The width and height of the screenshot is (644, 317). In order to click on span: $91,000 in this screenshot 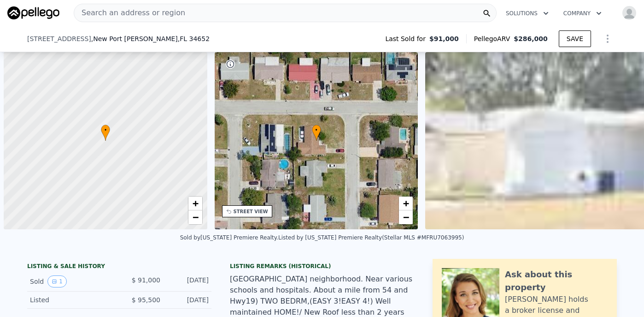, I will do `click(444, 38)`.